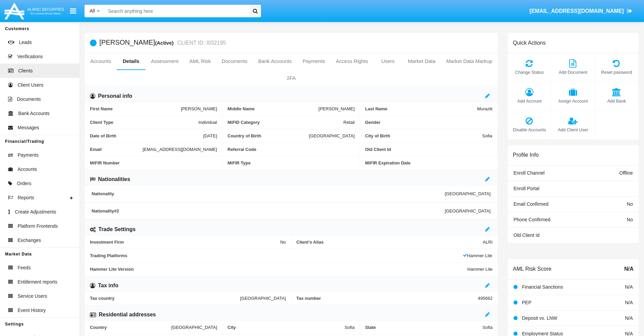  Describe the element at coordinates (387, 298) in the screenshot. I see `span: Tax number` at that location.